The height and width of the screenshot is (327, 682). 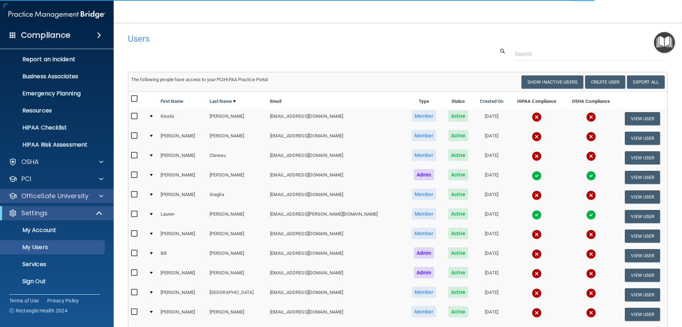 I want to click on p: Sign Out, so click(x=53, y=281).